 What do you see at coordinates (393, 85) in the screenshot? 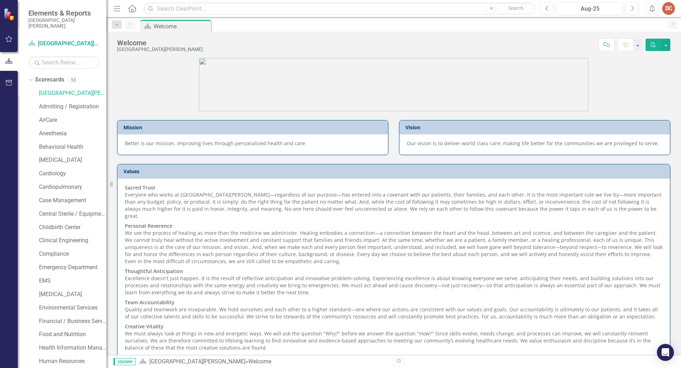
I see `img: SJRMC%20new%20logo%203.jpg` at bounding box center [393, 85].